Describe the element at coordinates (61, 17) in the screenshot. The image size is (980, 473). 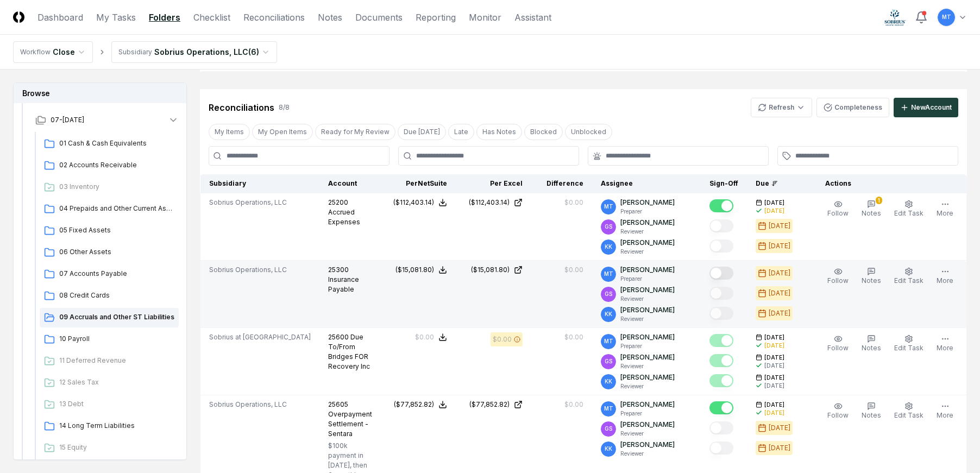
I see `a: Dashboard` at that location.